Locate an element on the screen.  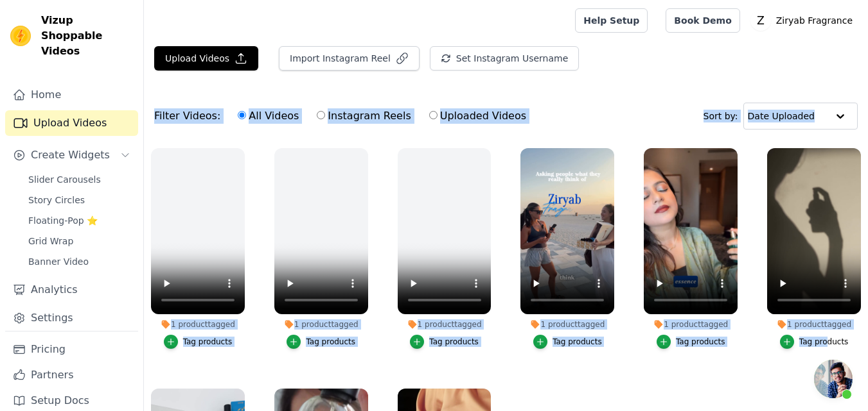
a: Pricing is located at coordinates (72, 350).